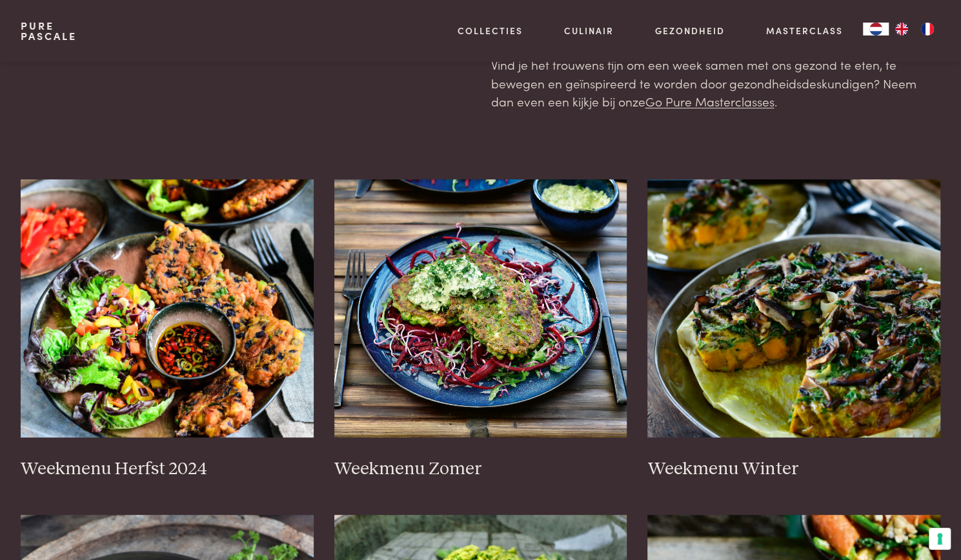  Describe the element at coordinates (167, 309) in the screenshot. I see `img: Weekmenu Herfst 2024` at that location.